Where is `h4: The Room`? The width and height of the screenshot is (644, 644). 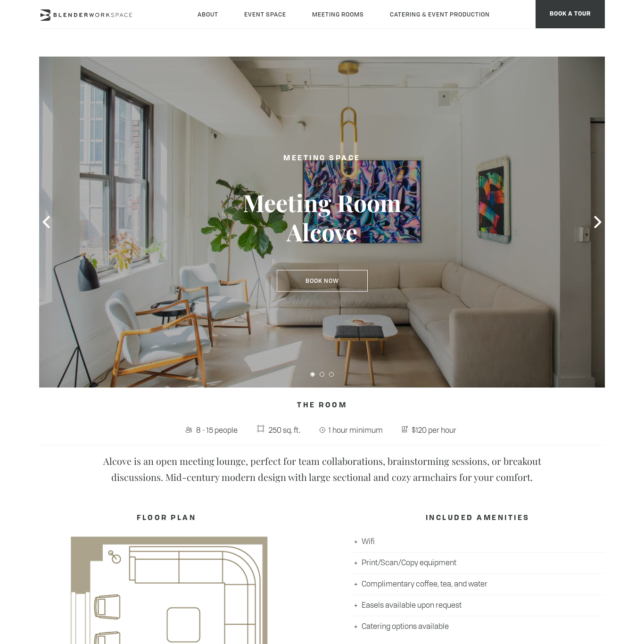 h4: The Room is located at coordinates (322, 406).